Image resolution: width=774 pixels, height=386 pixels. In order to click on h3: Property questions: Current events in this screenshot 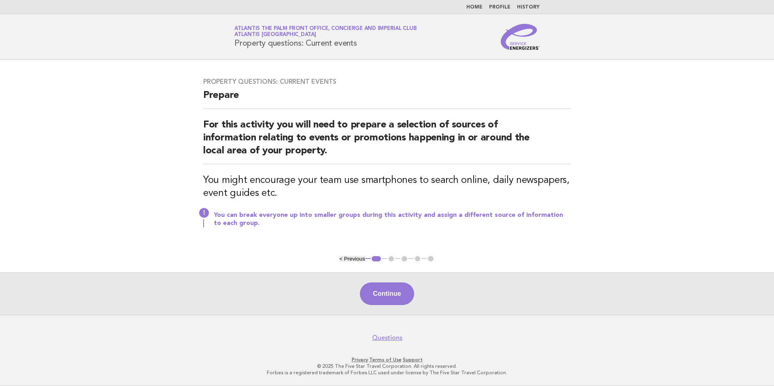, I will do `click(387, 82)`.